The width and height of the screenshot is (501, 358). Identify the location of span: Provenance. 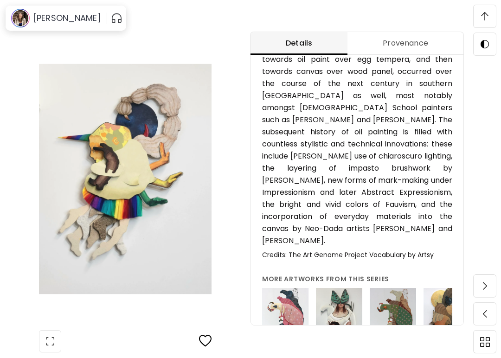
(406, 43).